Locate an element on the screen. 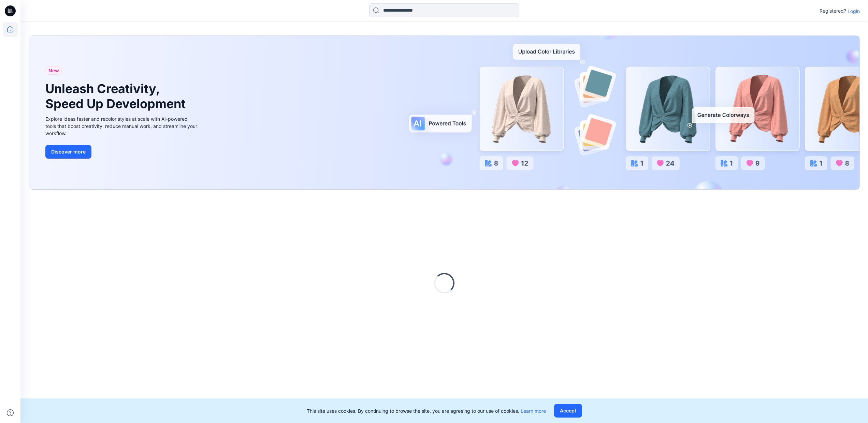 The width and height of the screenshot is (868, 423). p: Registered? is located at coordinates (833, 11).